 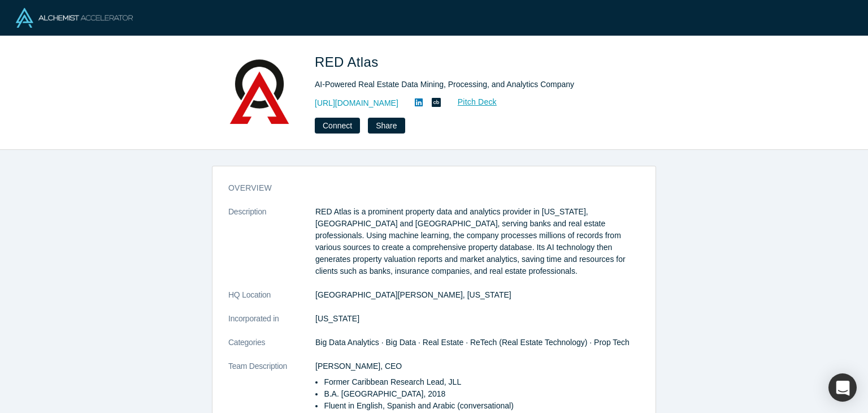 I want to click on div: AI-Powered Real Estate Data Mining, Processing, and Analytics Company, so click(x=473, y=85).